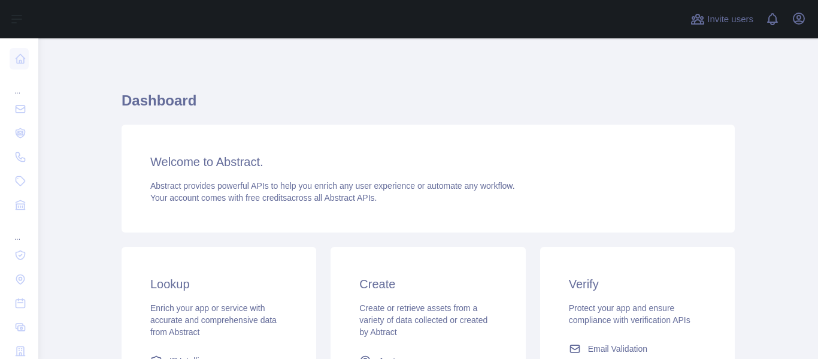  Describe the element at coordinates (423, 320) in the screenshot. I see `span: Create or retrieve assets from a variety of data collected or created by Abtract` at that location.